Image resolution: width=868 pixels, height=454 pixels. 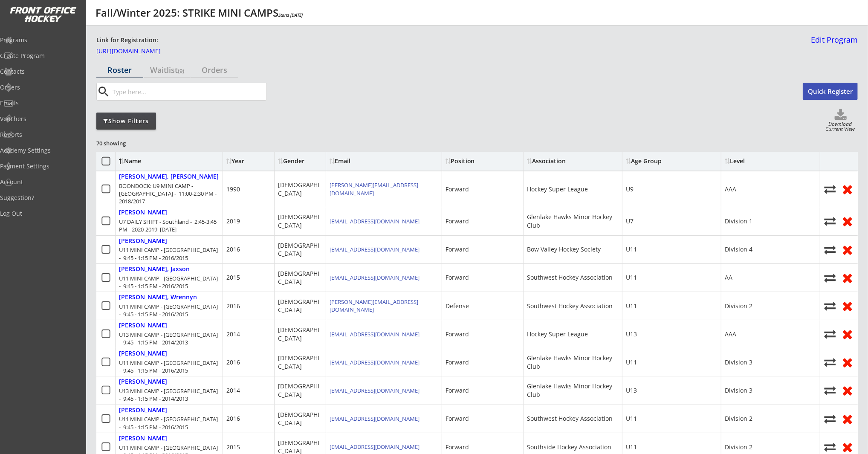 I want to click on div: Download Current View, so click(x=839, y=127).